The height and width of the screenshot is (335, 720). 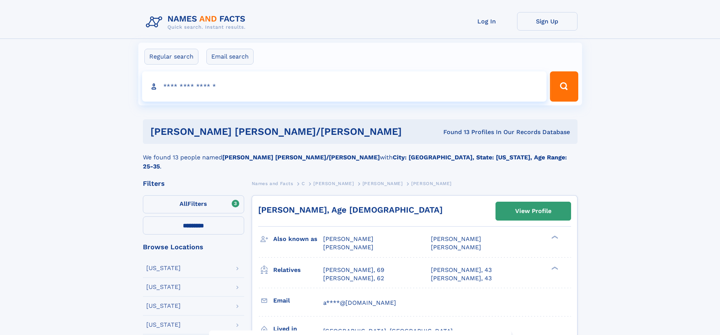 I want to click on div: Filters, so click(x=194, y=184).